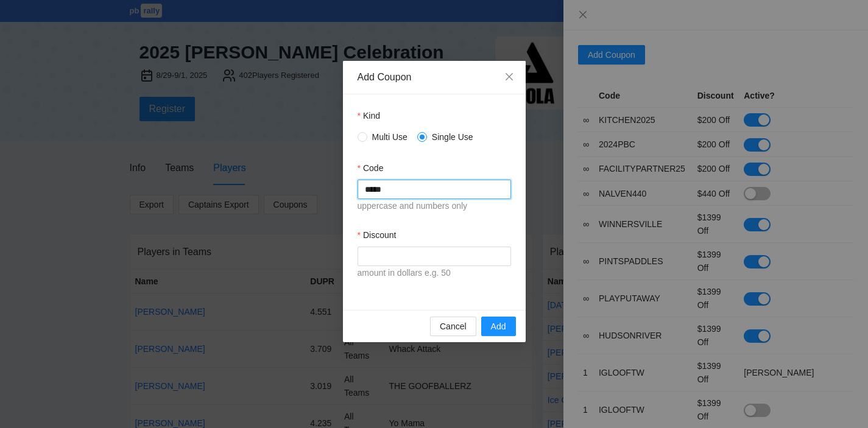 This screenshot has width=868, height=428. I want to click on div: amount in dollars e.g. 50, so click(434, 273).